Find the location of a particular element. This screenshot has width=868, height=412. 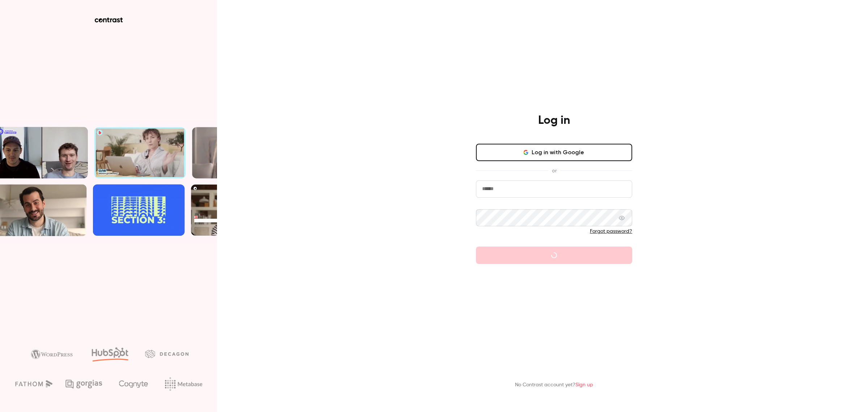

p: No Contrast account yet? is located at coordinates (554, 385).